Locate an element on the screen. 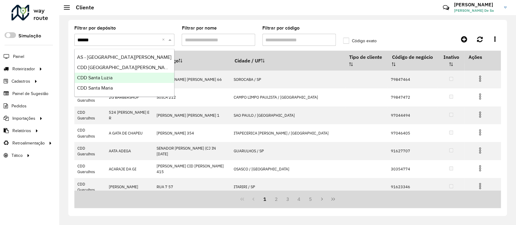 This screenshot has height=225, width=516. span: CDD Santa Maria is located at coordinates (95, 88).